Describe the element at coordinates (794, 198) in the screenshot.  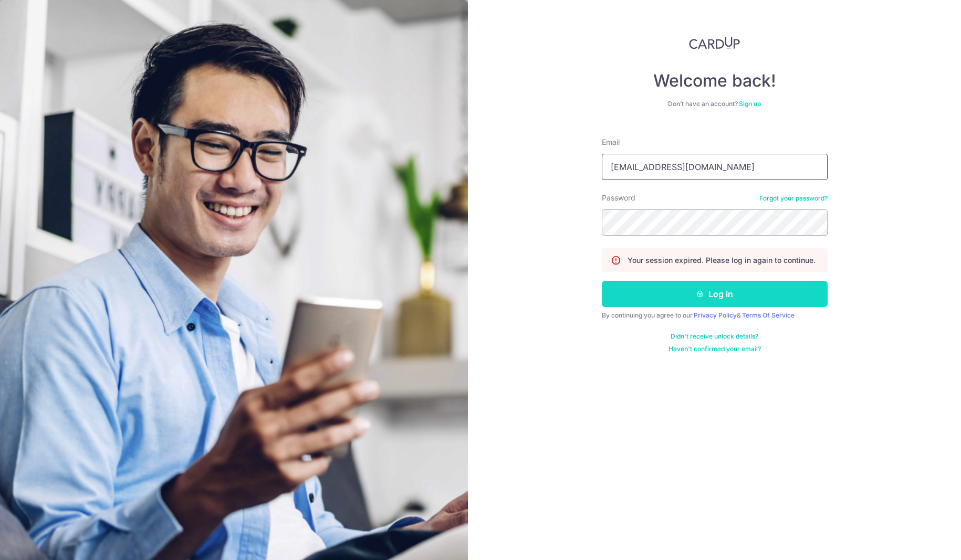
I see `a: Forgot your password?` at that location.